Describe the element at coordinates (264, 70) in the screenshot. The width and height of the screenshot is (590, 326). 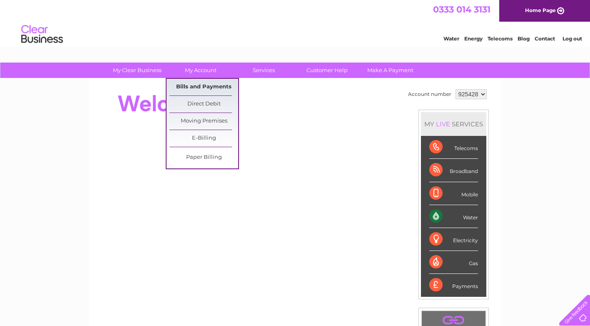
I see `a: Services` at that location.